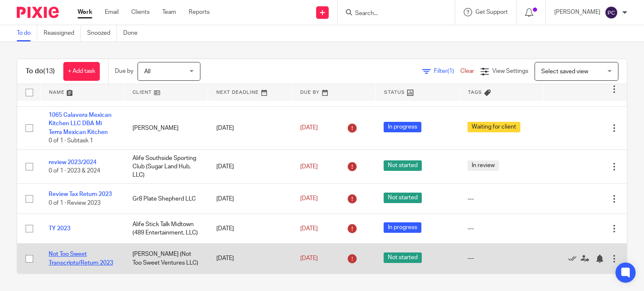 This screenshot has width=644, height=291. What do you see at coordinates (141, 12) in the screenshot?
I see `a: Clients` at bounding box center [141, 12].